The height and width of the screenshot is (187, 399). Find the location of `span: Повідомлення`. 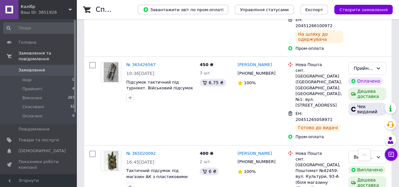

span: Повідомлення is located at coordinates (34, 129).